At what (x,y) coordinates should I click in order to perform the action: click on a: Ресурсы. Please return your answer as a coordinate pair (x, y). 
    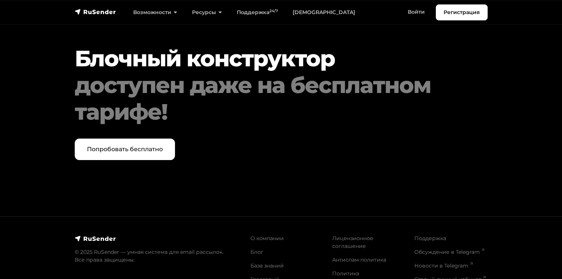
    Looking at the image, I should click on (207, 12).